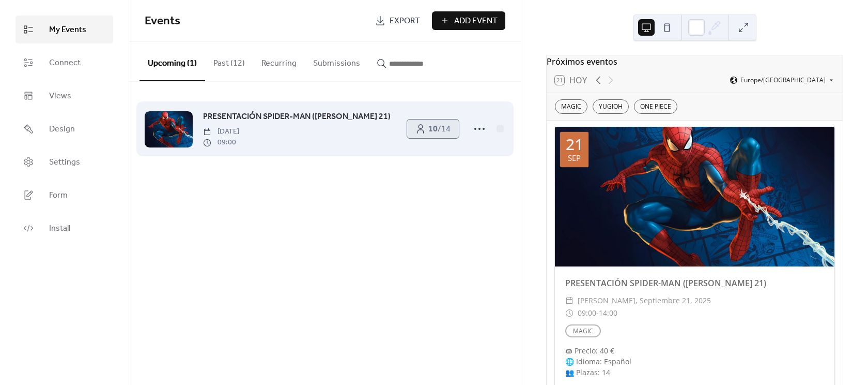 The image size is (868, 385). What do you see at coordinates (172, 61) in the screenshot?
I see `button: Upcoming (1)` at bounding box center [172, 61].